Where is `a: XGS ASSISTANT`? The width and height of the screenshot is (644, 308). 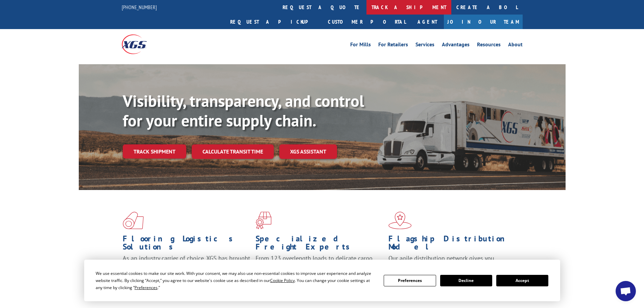
a: XGS ASSISTANT is located at coordinates (308, 152).